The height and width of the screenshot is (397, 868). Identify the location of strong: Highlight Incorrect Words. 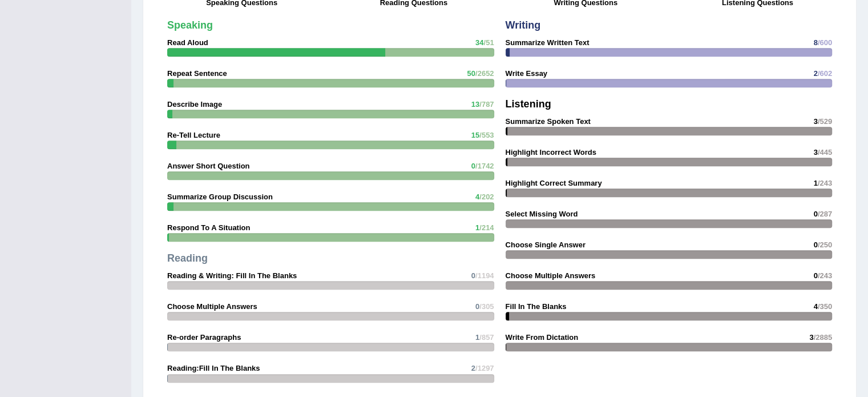
(551, 152).